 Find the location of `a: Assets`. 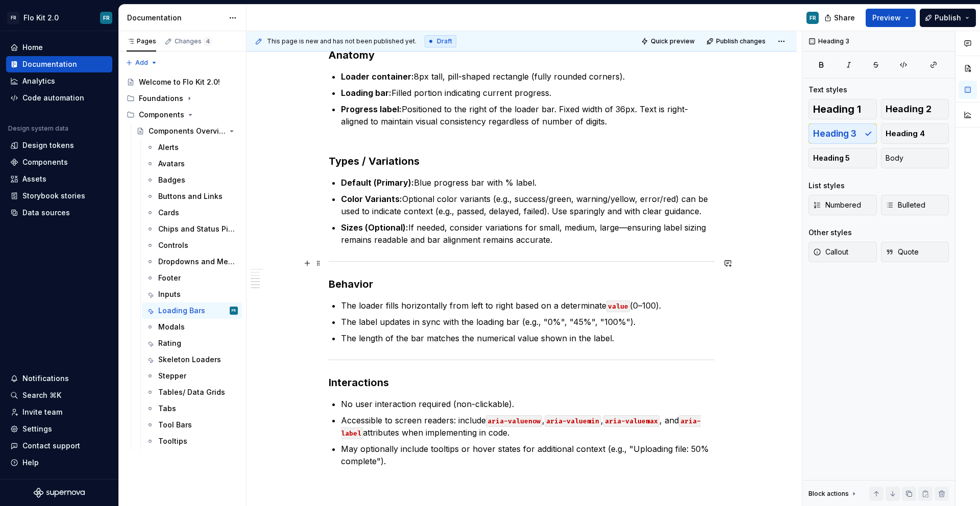

a: Assets is located at coordinates (59, 179).